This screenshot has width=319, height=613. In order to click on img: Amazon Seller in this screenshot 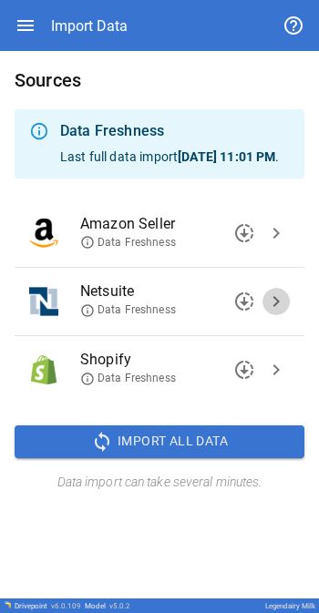, I will do `click(44, 233)`.